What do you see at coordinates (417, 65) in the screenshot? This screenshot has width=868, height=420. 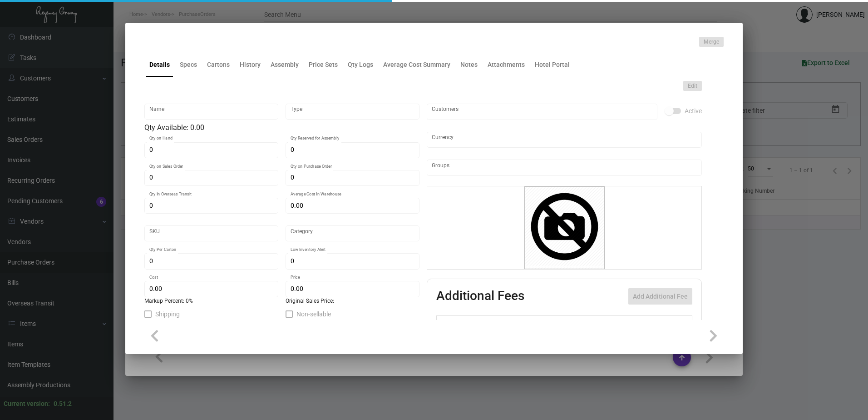 I see `div: Average Cost Summary` at bounding box center [417, 65].